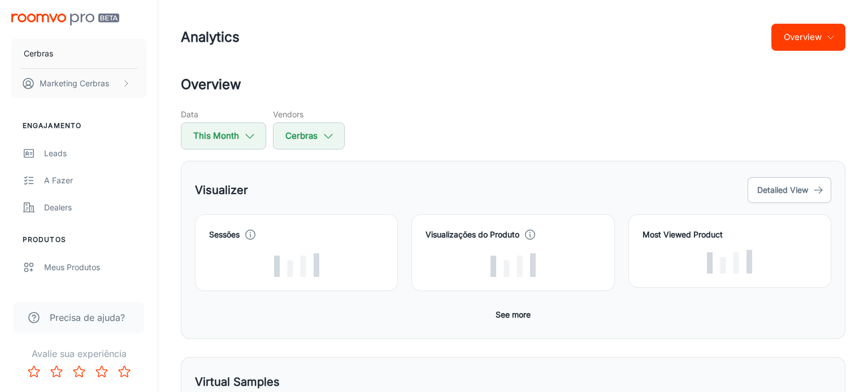 Image resolution: width=868 pixels, height=392 pixels. What do you see at coordinates (57, 372) in the screenshot?
I see `button: Rate 2 star` at bounding box center [57, 372].